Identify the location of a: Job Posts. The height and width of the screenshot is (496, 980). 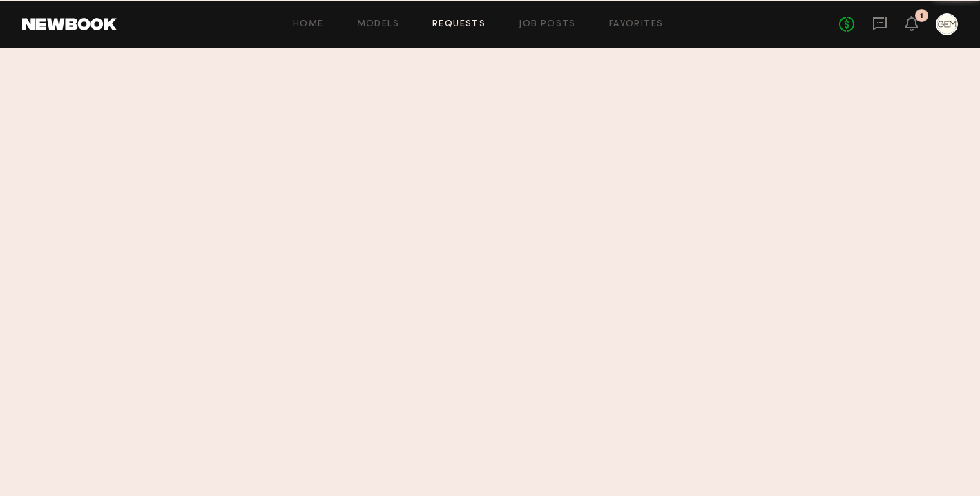
(547, 24).